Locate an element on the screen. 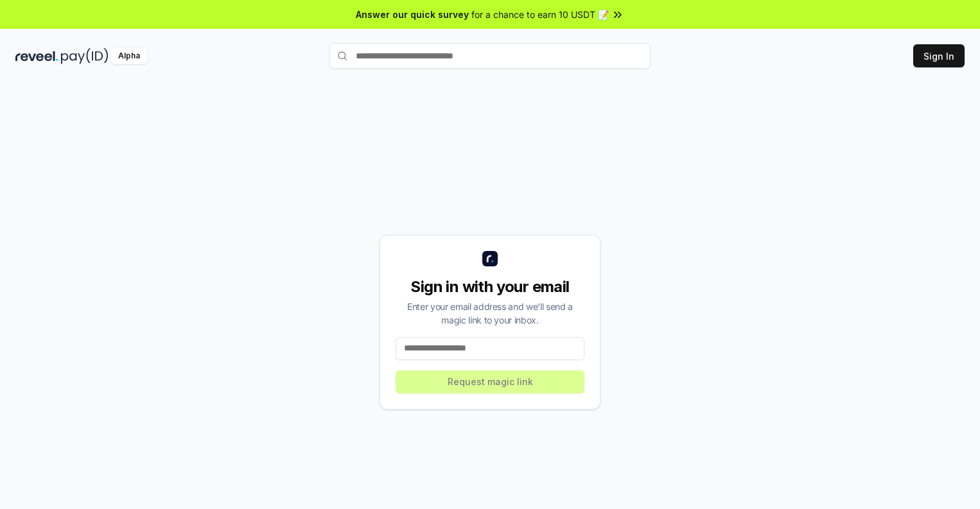 The image size is (980, 509). img: logo_small is located at coordinates (490, 259).